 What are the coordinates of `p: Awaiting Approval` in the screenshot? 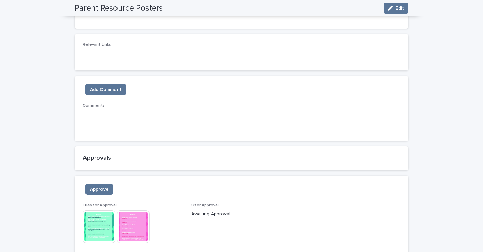 It's located at (241, 214).